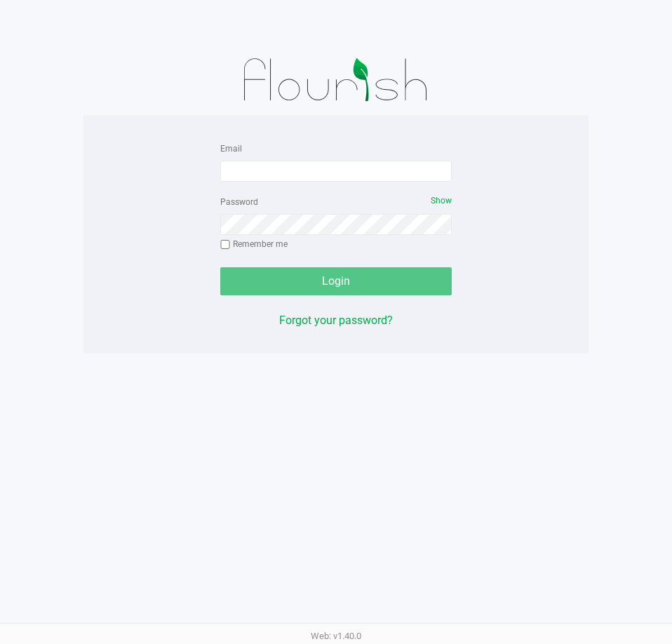 The image size is (672, 644). I want to click on label: Email, so click(231, 149).